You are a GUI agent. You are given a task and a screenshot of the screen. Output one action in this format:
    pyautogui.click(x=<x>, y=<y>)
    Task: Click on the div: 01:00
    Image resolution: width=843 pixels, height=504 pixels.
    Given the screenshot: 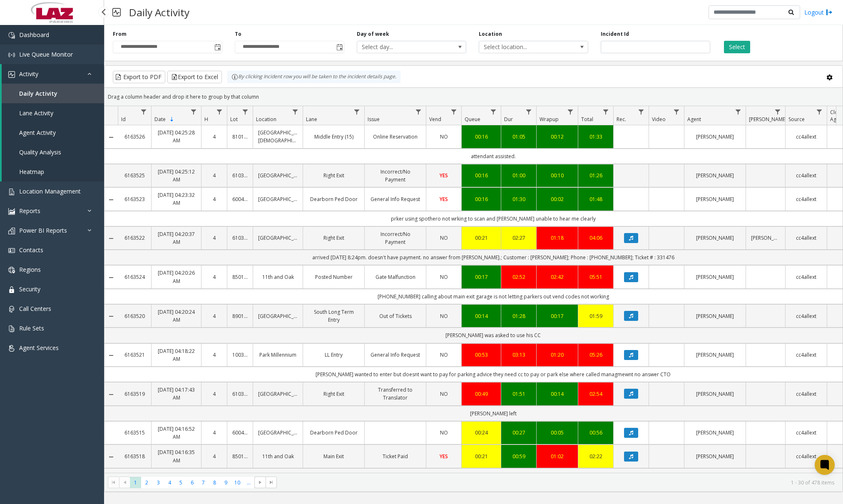 What is the action you would take?
    pyautogui.click(x=519, y=175)
    